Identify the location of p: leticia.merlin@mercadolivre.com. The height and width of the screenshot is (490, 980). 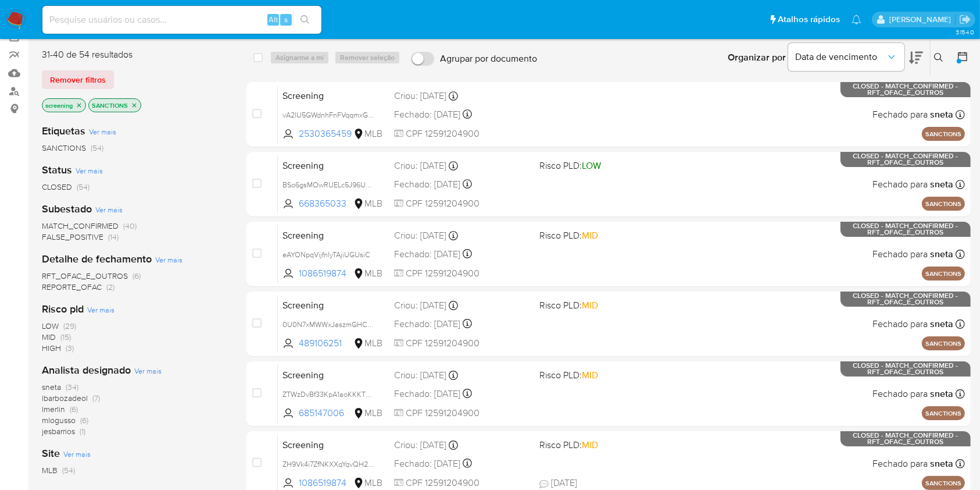
(922, 19).